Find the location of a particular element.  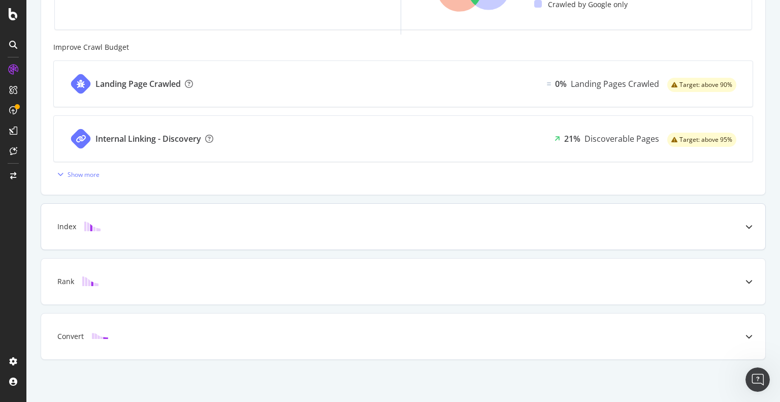

span: Target: above 95% is located at coordinates (706, 140).